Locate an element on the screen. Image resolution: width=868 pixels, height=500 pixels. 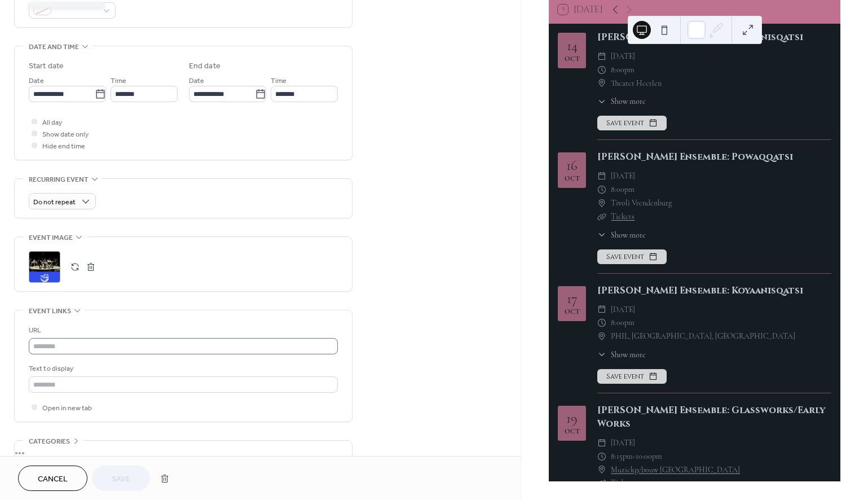
span: Event image is located at coordinates (51, 238).